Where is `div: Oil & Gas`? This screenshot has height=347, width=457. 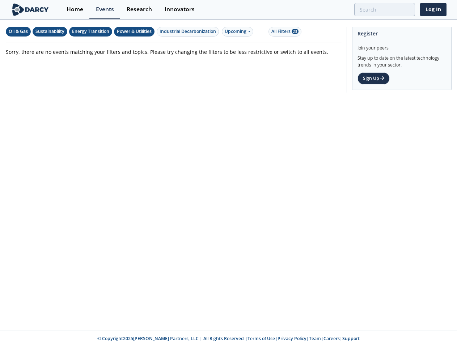
div: Oil & Gas is located at coordinates (18, 31).